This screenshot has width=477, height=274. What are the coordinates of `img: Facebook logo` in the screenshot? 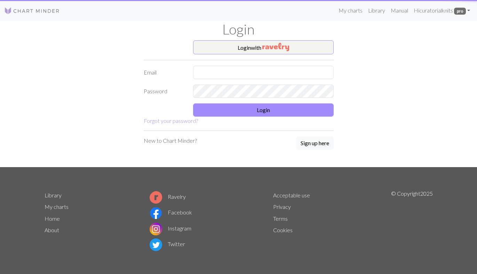 It's located at (156, 213).